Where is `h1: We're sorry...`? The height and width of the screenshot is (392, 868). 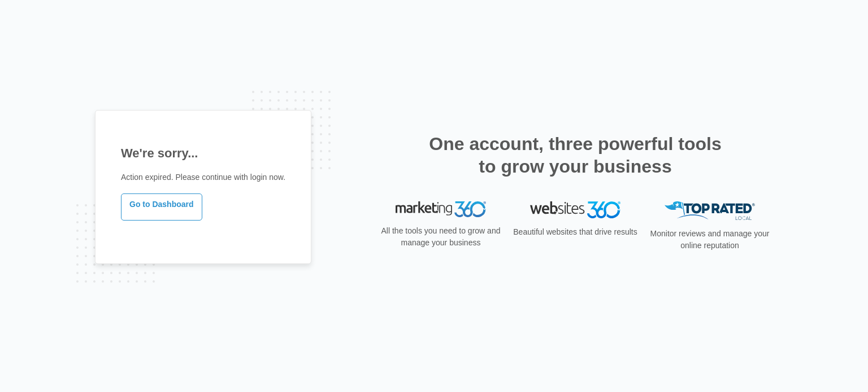
h1: We're sorry... is located at coordinates (203, 153).